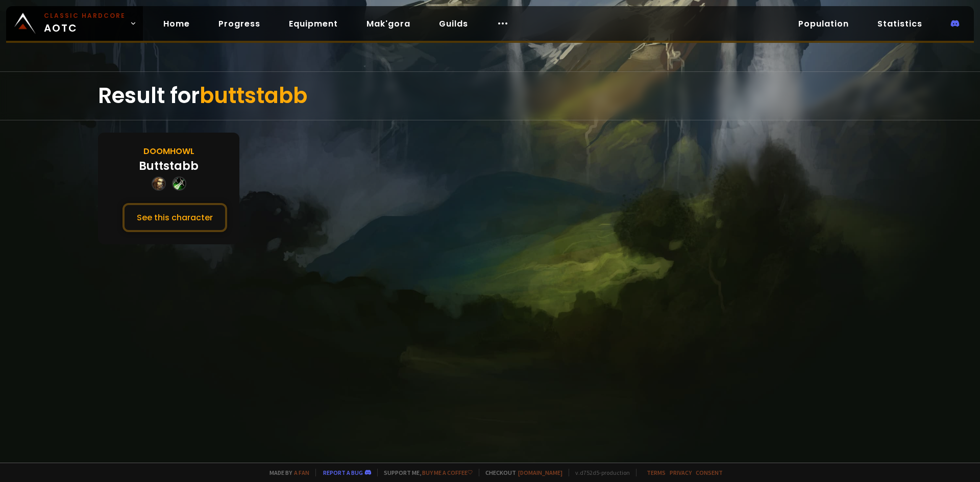  Describe the element at coordinates (85, 16) in the screenshot. I see `small: Classic Hardcore` at that location.